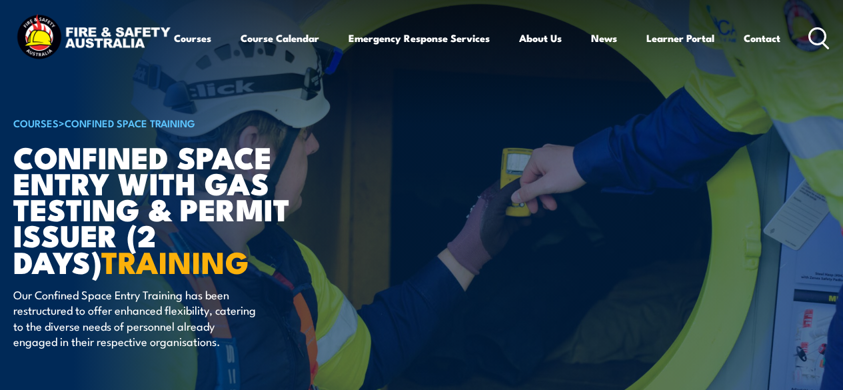  What do you see at coordinates (36, 123) in the screenshot?
I see `a: COURSES` at bounding box center [36, 123].